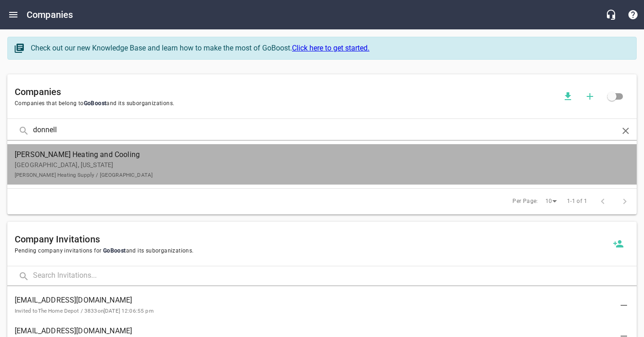 The height and width of the screenshot is (337, 644). Describe the element at coordinates (334, 276) in the screenshot. I see `input: Search Invitations...` at that location.